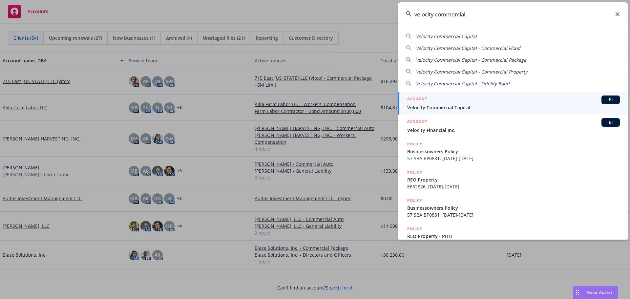 This screenshot has width=630, height=299. What do you see at coordinates (513, 103) in the screenshot?
I see `a: ACCOUNTBIVelocity Commercial Capital` at bounding box center [513, 103].